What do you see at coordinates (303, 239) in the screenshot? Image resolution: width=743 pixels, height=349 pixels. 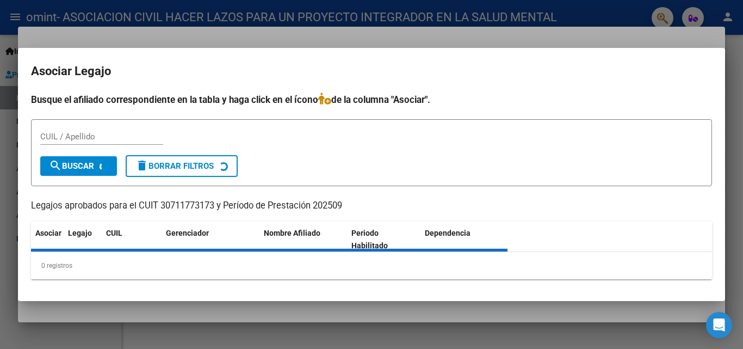 I see `datatable-header-cell: Nombre Afiliado` at bounding box center [303, 239].